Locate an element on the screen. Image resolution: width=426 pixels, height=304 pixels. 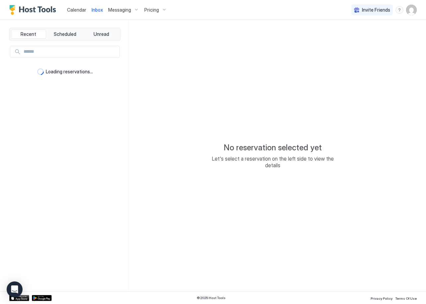
span: Inbox is located at coordinates (97, 10).